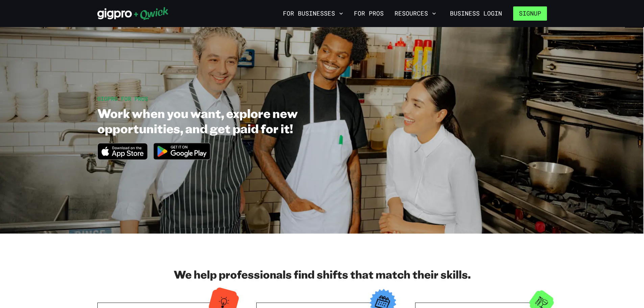 The image size is (644, 308). Describe the element at coordinates (123, 99) in the screenshot. I see `span: GIGPRO FOR PROS` at that location.